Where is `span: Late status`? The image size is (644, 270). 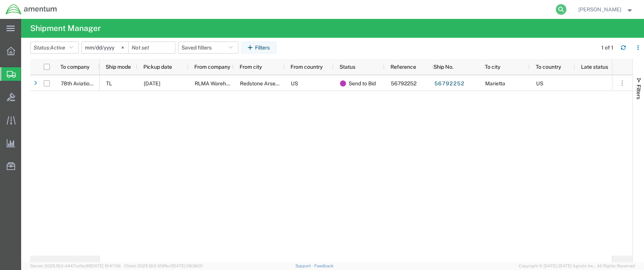
span: Late status is located at coordinates (595, 67).